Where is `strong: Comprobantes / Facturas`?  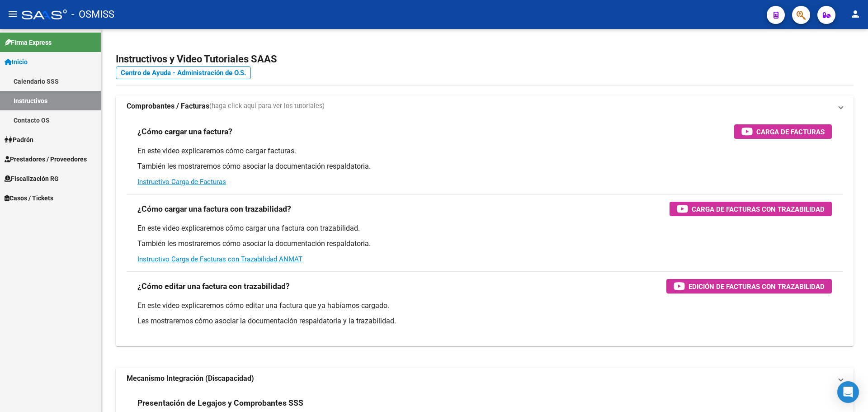
strong: Comprobantes / Facturas is located at coordinates (167, 106).